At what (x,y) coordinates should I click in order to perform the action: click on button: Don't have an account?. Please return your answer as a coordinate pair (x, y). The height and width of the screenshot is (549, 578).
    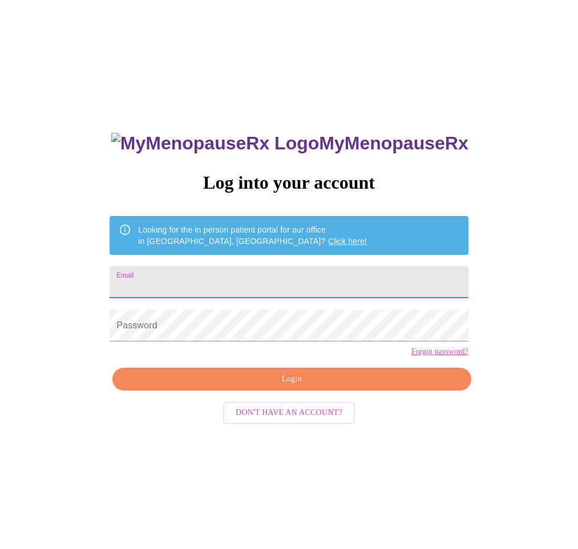
    Looking at the image, I should click on (289, 413).